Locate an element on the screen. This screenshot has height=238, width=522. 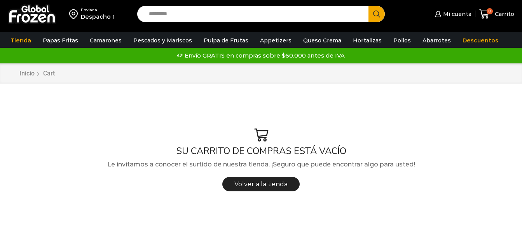
a: Hortalizas is located at coordinates (368, 40).